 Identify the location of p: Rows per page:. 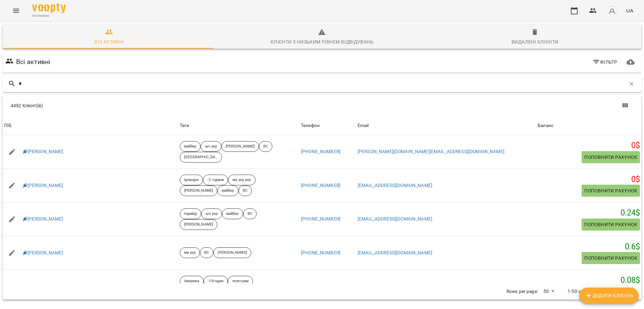
(522, 291).